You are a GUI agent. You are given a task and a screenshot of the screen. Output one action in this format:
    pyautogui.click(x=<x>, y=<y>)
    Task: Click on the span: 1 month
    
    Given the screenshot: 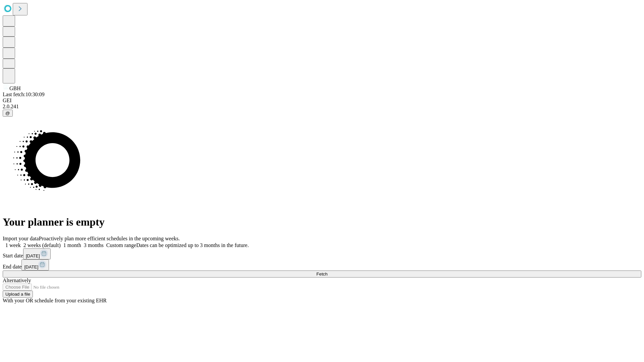 What is the action you would take?
    pyautogui.click(x=72, y=245)
    